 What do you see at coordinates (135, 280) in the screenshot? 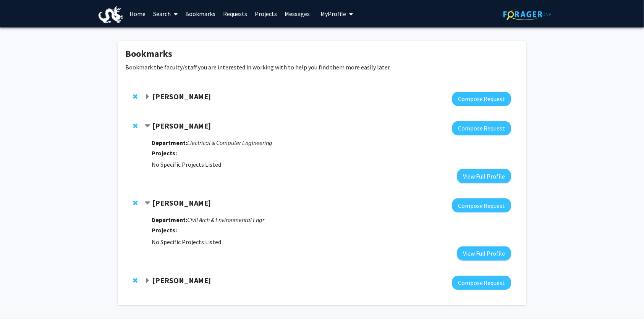
I see `span: Remove Caroline Schauer from bookmarks` at bounding box center [135, 280].